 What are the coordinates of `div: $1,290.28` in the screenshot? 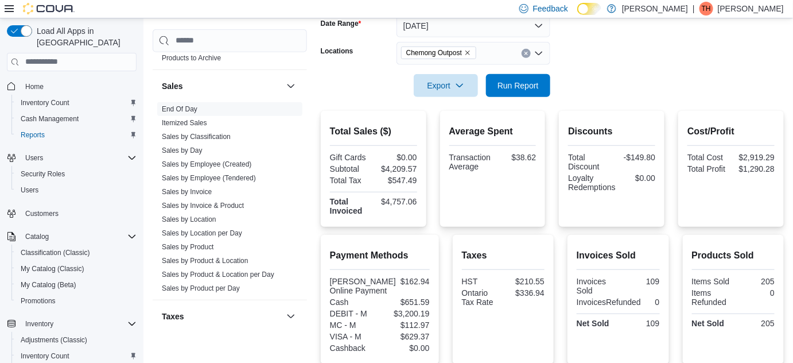 It's located at (754, 169).